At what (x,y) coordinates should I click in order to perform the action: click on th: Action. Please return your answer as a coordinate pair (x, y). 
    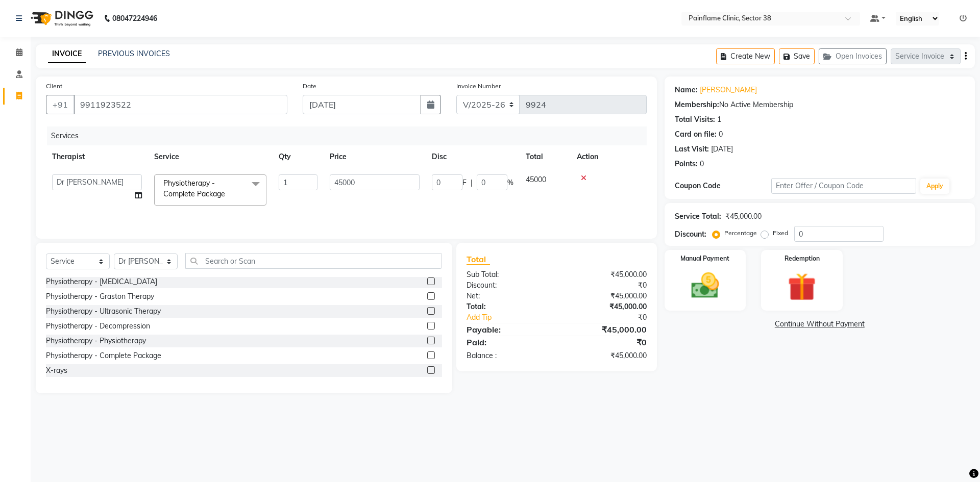
    Looking at the image, I should click on (608, 157).